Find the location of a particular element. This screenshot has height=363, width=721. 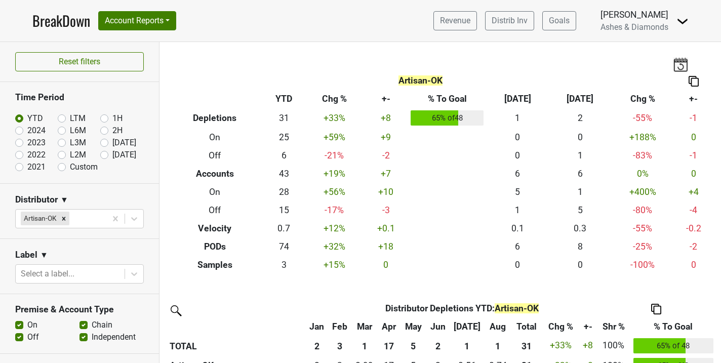

td: +188 % is located at coordinates (642, 137).